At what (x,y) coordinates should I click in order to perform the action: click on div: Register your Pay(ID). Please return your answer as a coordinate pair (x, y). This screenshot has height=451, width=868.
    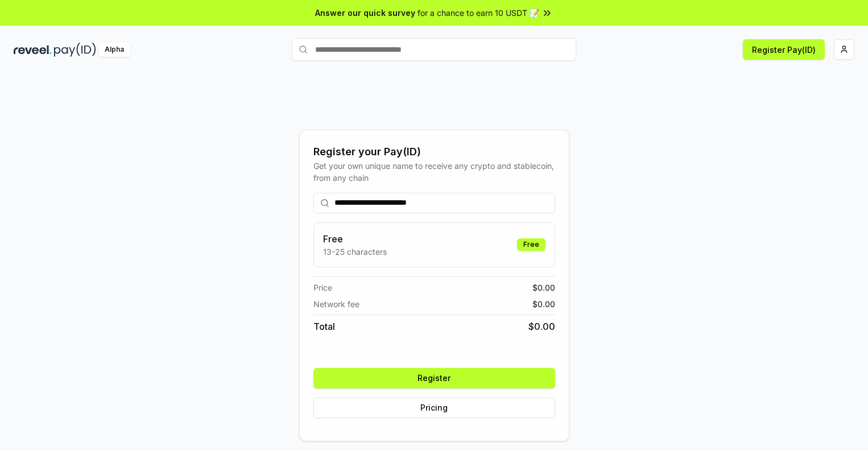
    Looking at the image, I should click on (434, 152).